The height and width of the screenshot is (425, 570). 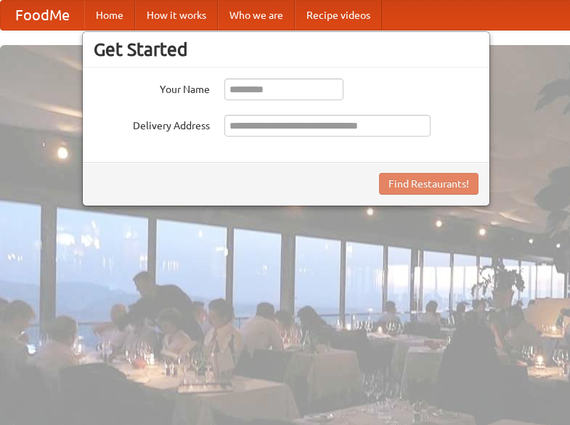 I want to click on a: Recipe videos, so click(x=338, y=15).